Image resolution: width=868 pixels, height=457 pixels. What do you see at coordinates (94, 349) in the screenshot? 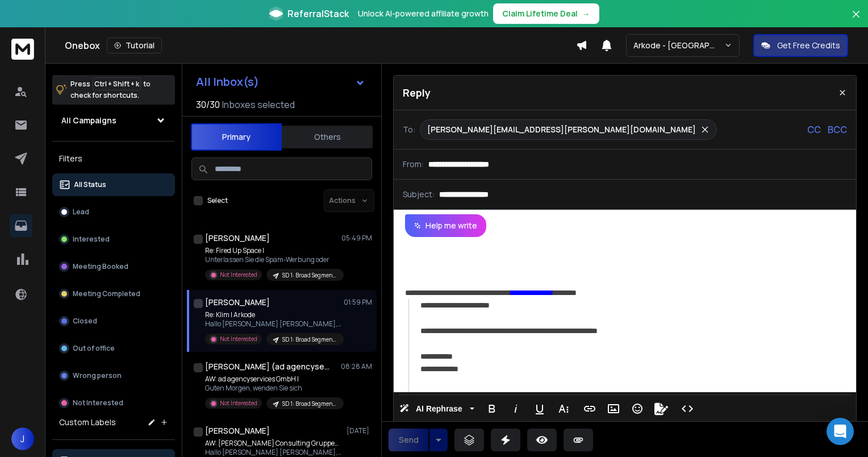
I see `p: Out of office` at bounding box center [94, 349].